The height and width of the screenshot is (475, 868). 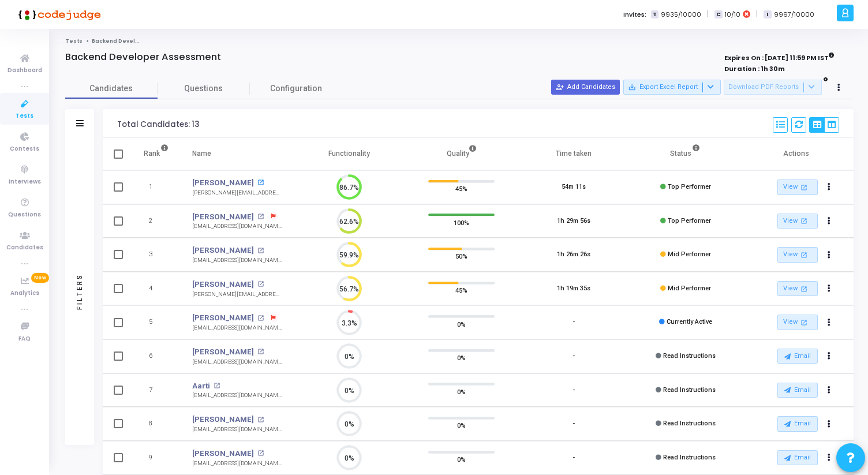 I want to click on span: 45%, so click(x=461, y=290).